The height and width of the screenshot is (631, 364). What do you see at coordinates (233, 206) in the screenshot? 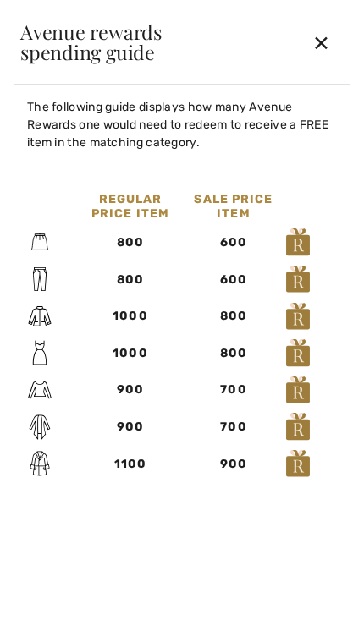
I see `div: Sale Price Item` at bounding box center [233, 206].